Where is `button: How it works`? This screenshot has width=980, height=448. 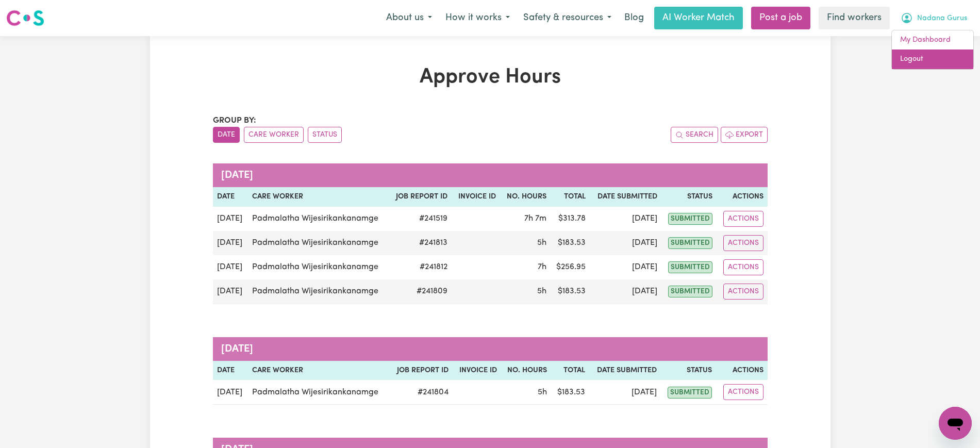 button: How it works is located at coordinates (477, 18).